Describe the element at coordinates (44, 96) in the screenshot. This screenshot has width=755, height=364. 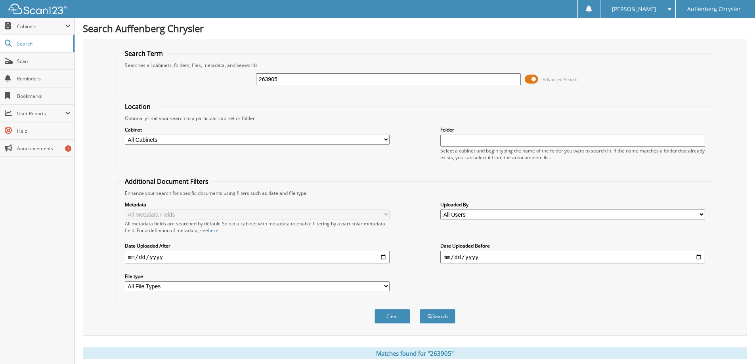
I see `span: Bookmarks` at that location.